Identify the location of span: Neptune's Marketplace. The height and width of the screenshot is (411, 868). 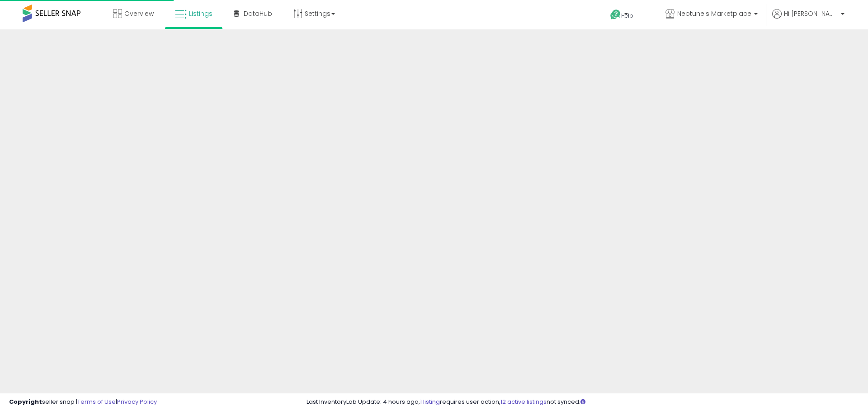
(714, 13).